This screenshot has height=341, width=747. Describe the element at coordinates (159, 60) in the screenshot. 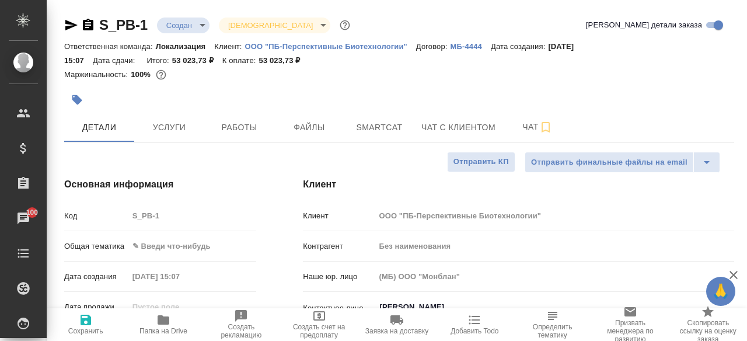

I see `p: Итого:` at that location.